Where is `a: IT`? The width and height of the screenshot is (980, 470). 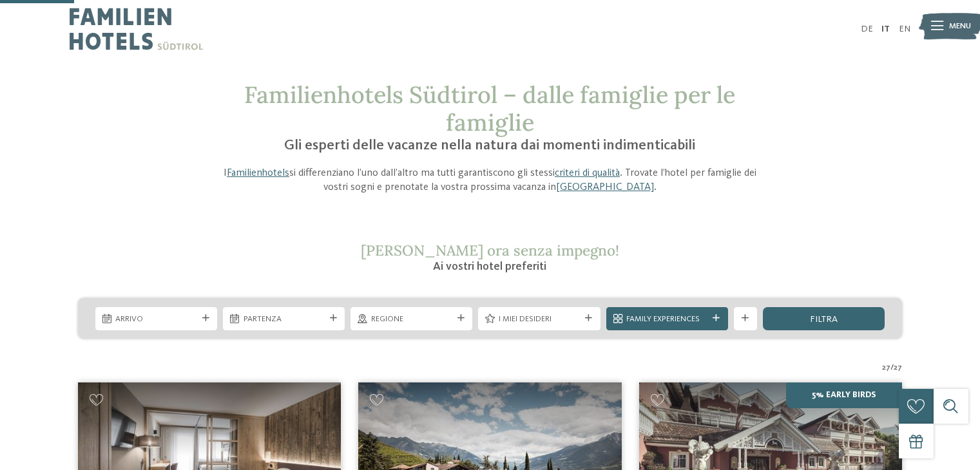 a: IT is located at coordinates (885, 29).